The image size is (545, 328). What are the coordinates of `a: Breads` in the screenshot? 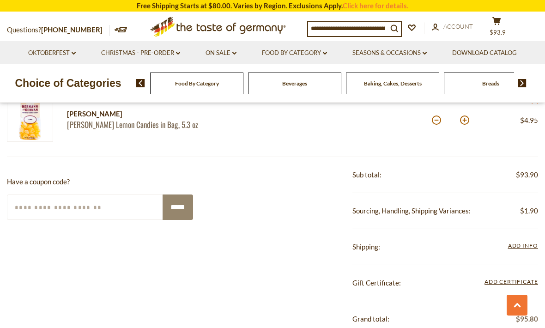 It's located at (490, 83).